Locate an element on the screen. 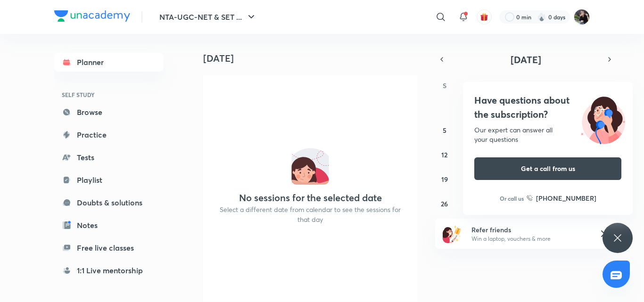 This screenshot has width=644, height=302. img: referral is located at coordinates (452, 234).